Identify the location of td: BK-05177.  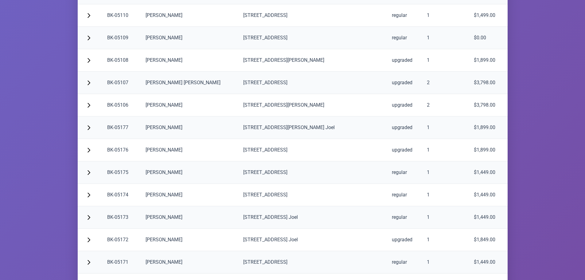
(122, 127).